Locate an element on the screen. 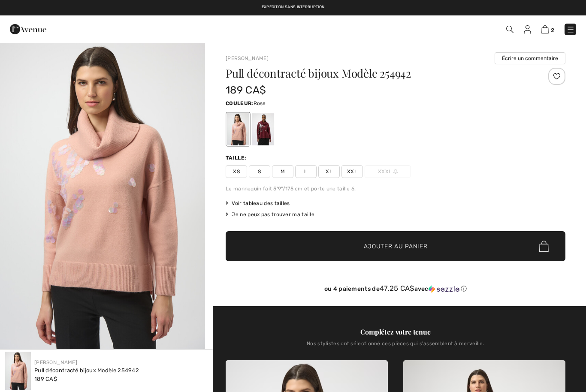 The width and height of the screenshot is (586, 392). img: Pull D&eacute;contract&eacute; Bijoux mod&egrave;le 254942 is located at coordinates (18, 371).